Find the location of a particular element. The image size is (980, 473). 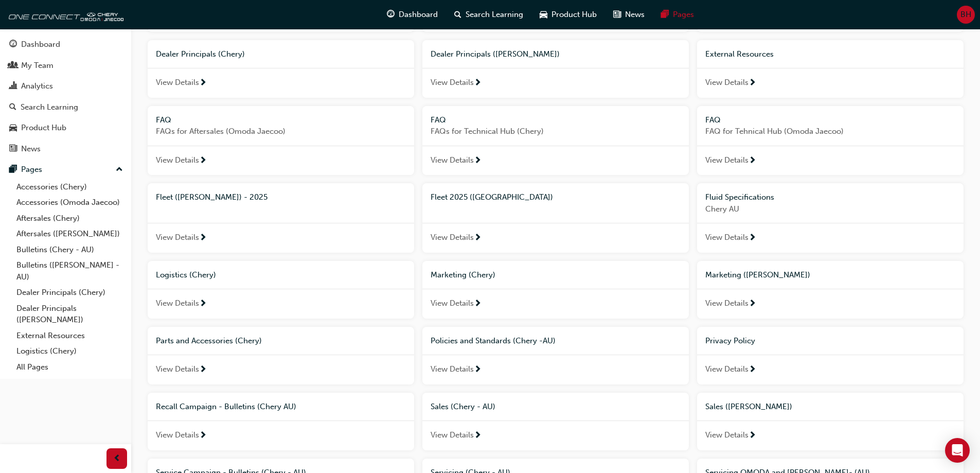

a: External Resources is located at coordinates (69, 335).